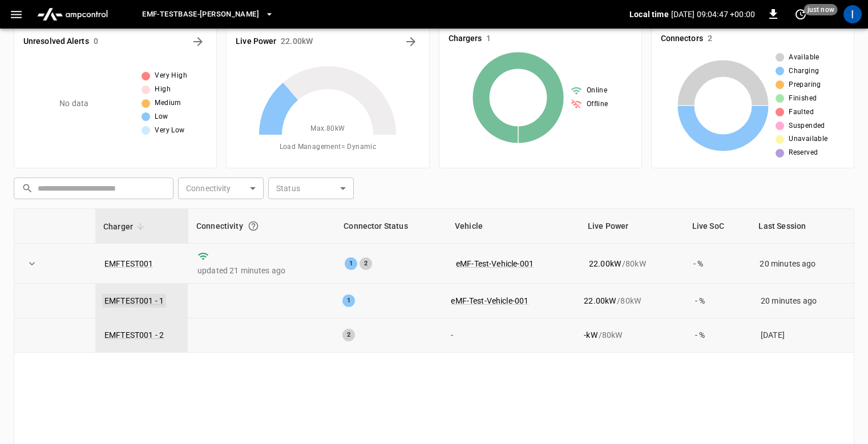 This screenshot has height=444, width=868. Describe the element at coordinates (167, 104) in the screenshot. I see `span: Medium` at that location.